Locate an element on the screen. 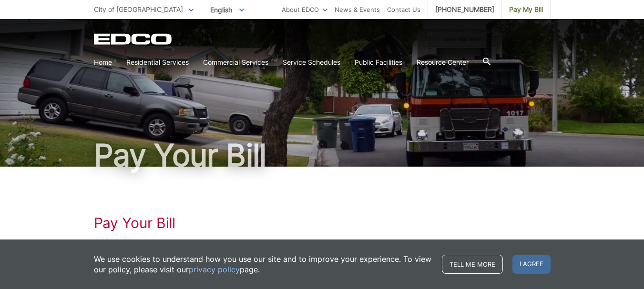  a: Commercial Services is located at coordinates (235, 62).